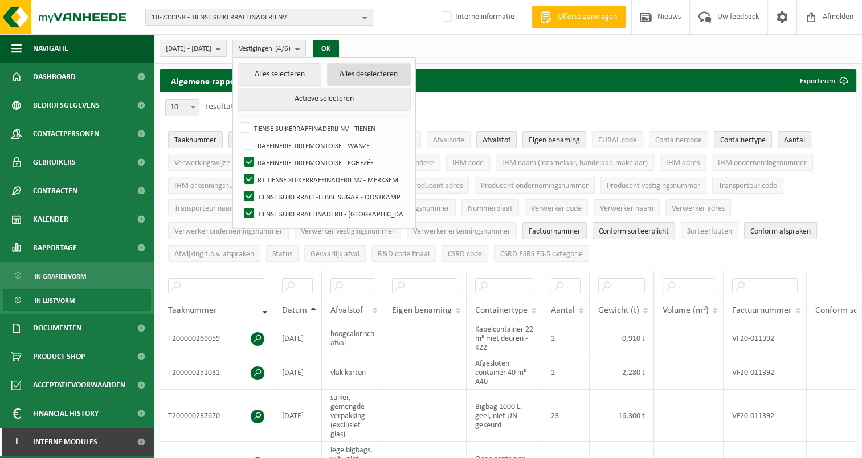 Image resolution: width=862 pixels, height=458 pixels. What do you see at coordinates (556, 208) in the screenshot?
I see `button: Verwerker codeVerwerker code: Activate to sort` at bounding box center [556, 208].